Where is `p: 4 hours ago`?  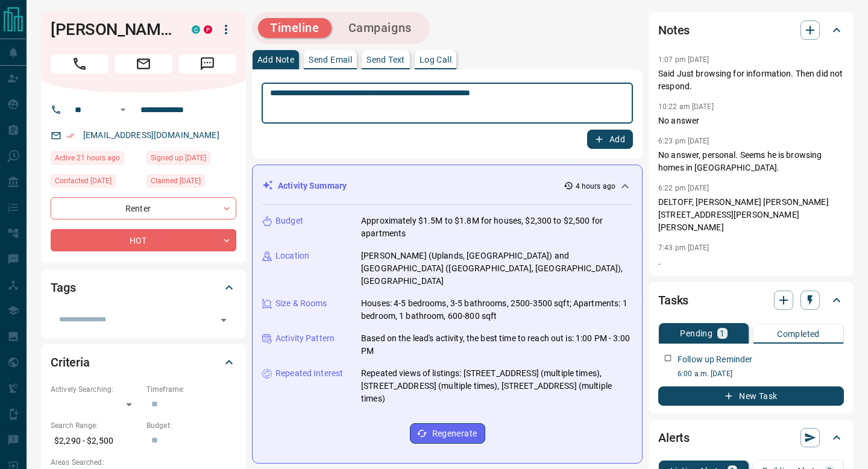 p: 4 hours ago is located at coordinates (595, 186).